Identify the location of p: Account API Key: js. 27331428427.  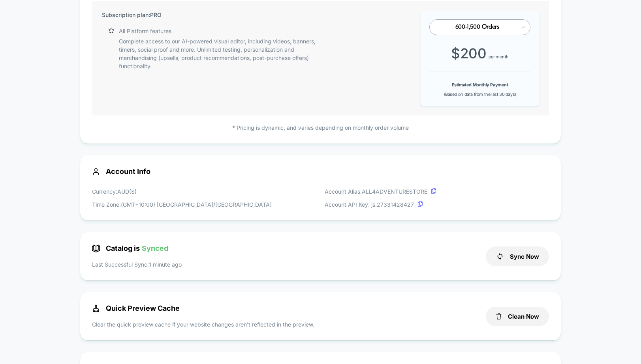
(380, 204).